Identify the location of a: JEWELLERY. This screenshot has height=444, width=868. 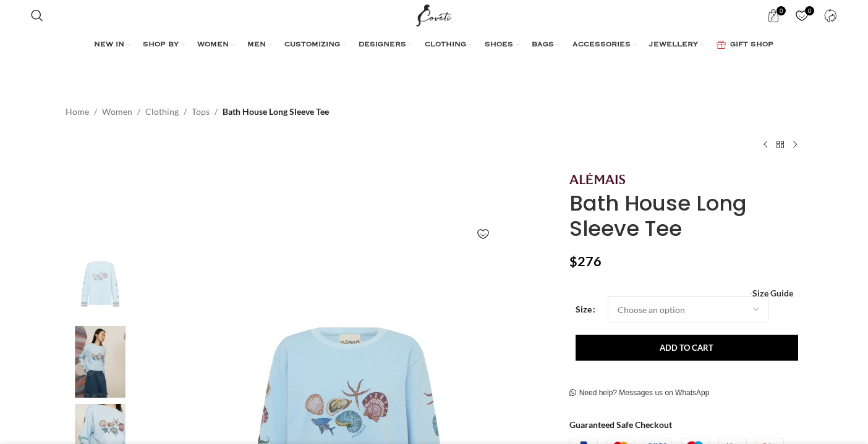
(676, 45).